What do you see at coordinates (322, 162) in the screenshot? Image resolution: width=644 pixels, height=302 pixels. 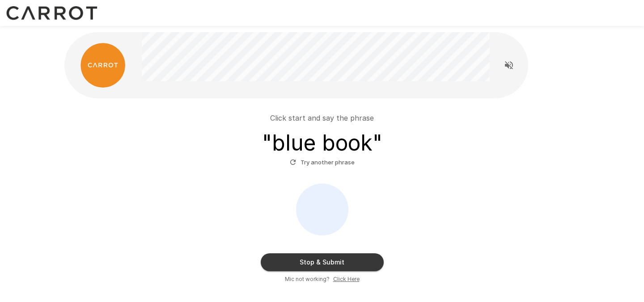 I see `button: Try another phrase` at bounding box center [322, 162].